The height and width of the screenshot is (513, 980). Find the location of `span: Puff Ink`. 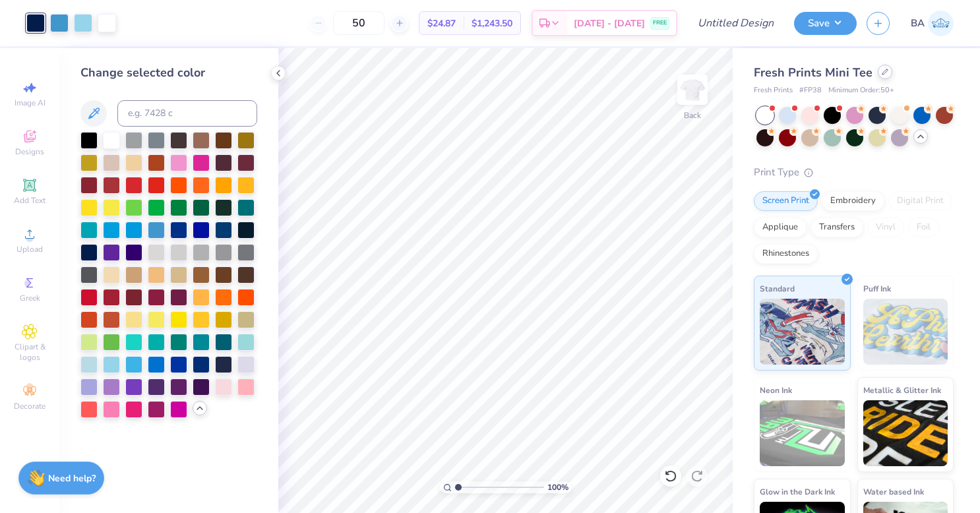

span: Puff Ink is located at coordinates (877, 288).